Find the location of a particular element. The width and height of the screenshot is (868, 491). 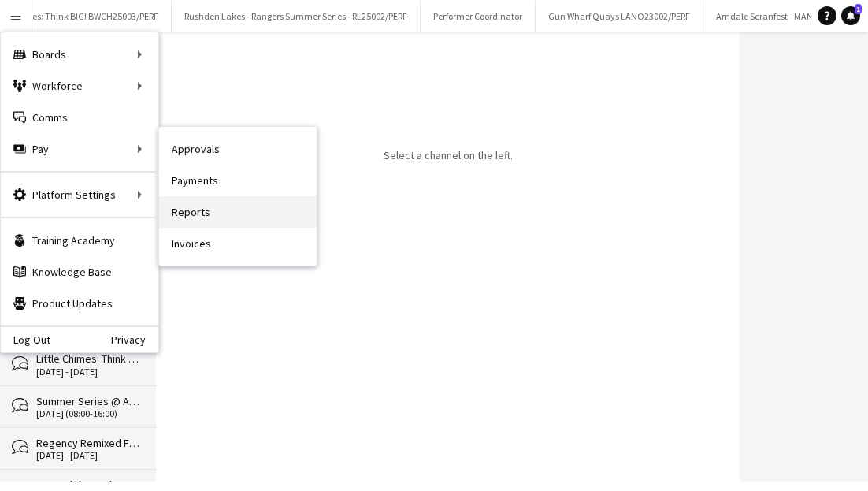

a: Payments is located at coordinates (238, 181).